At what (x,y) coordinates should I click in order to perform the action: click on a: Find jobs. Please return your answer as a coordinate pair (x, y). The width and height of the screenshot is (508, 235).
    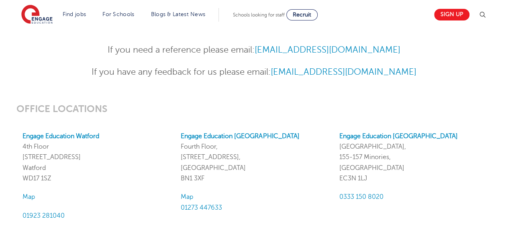
    Looking at the image, I should click on (74, 14).